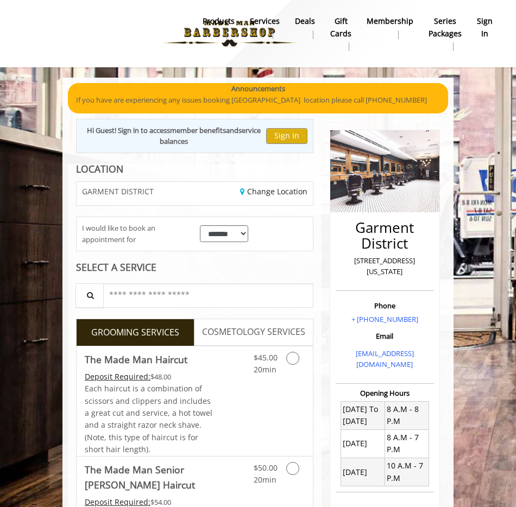 Image resolution: width=516 pixels, height=507 pixels. Describe the element at coordinates (218, 28) in the screenshot. I see `a: Productsproducts` at that location.